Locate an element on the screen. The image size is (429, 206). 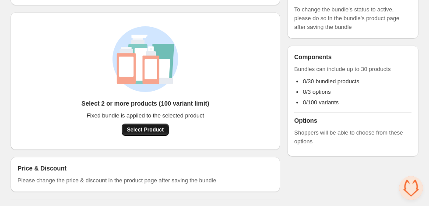
span: Bundles can include up to 30 products is located at coordinates (352, 69).